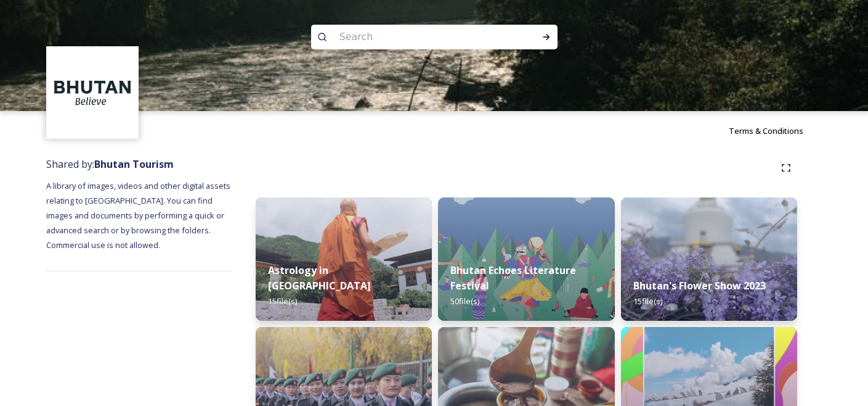 The image size is (868, 406). Describe the element at coordinates (700, 285) in the screenshot. I see `strong: Bhutan's Flower Show 2023` at that location.